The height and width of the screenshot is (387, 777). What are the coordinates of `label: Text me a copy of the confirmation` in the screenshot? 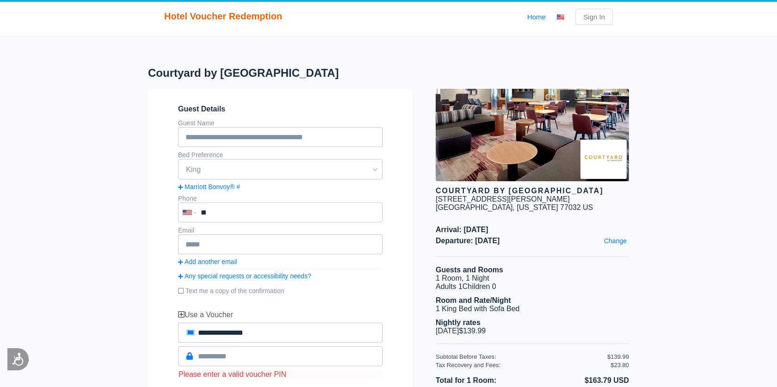 It's located at (280, 291).